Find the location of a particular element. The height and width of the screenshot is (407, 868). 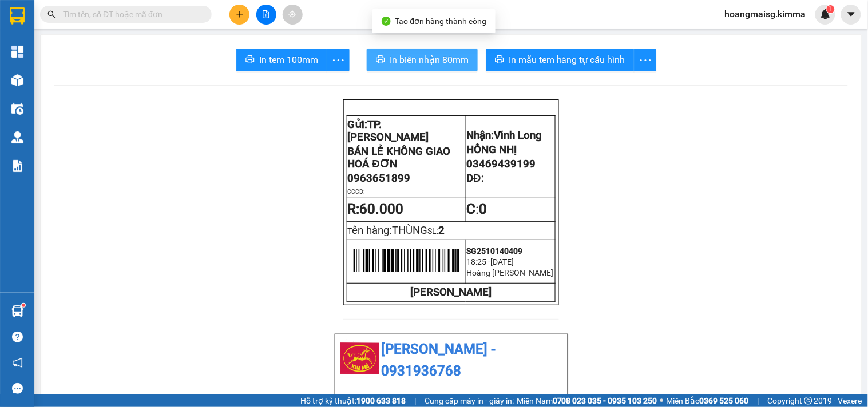

button: plus is located at coordinates (239, 14).